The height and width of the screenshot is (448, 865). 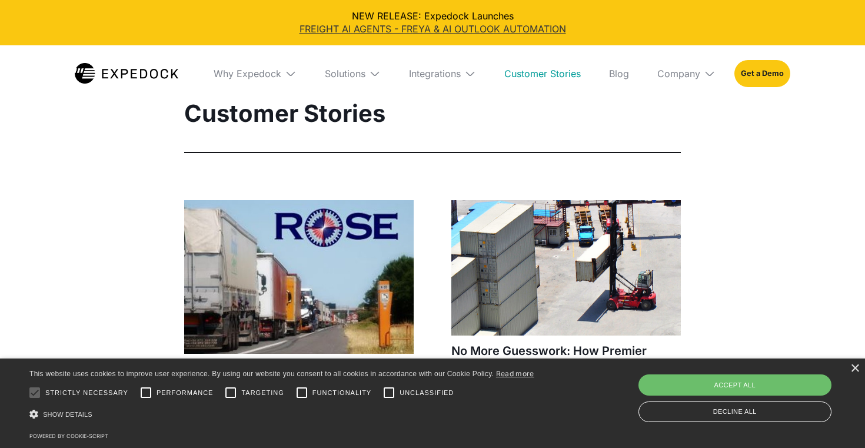 What do you see at coordinates (342, 393) in the screenshot?
I see `span: Functionality` at bounding box center [342, 393].